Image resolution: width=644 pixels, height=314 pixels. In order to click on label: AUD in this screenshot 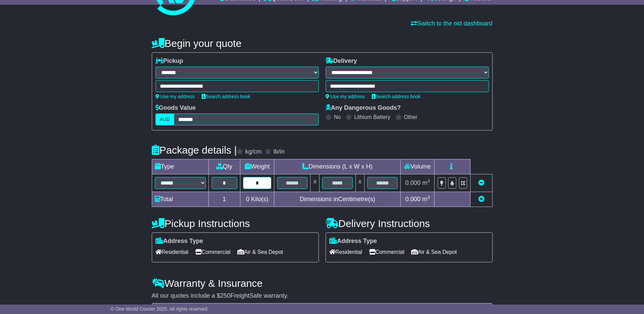, I will do `click(165, 119)`.